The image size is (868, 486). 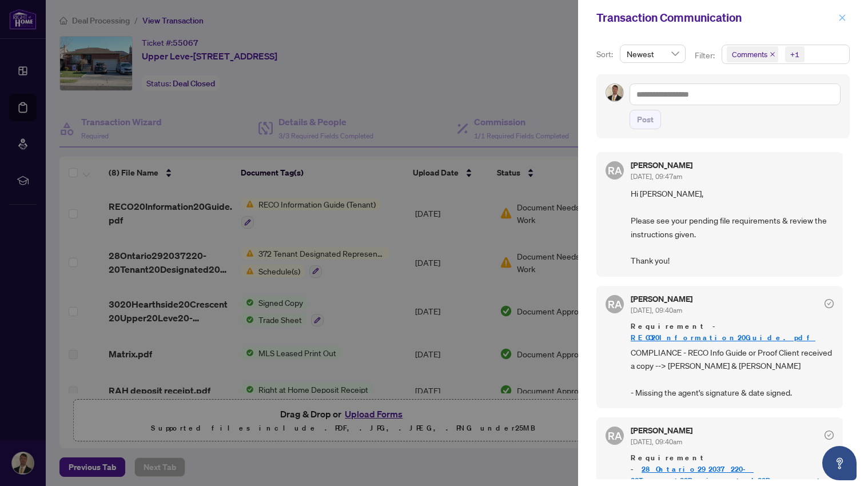 What do you see at coordinates (605, 54) in the screenshot?
I see `p: Sort:` at bounding box center [605, 54].